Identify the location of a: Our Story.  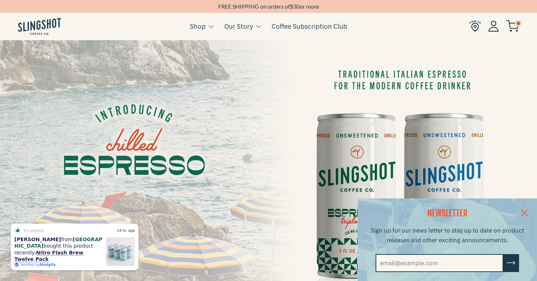
(239, 26).